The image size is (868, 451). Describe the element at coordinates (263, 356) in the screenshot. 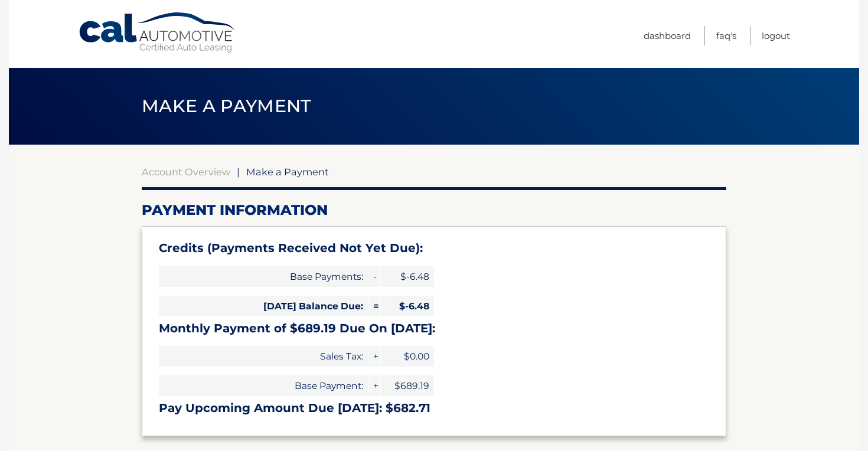

I see `span: Sales Tax:` at that location.